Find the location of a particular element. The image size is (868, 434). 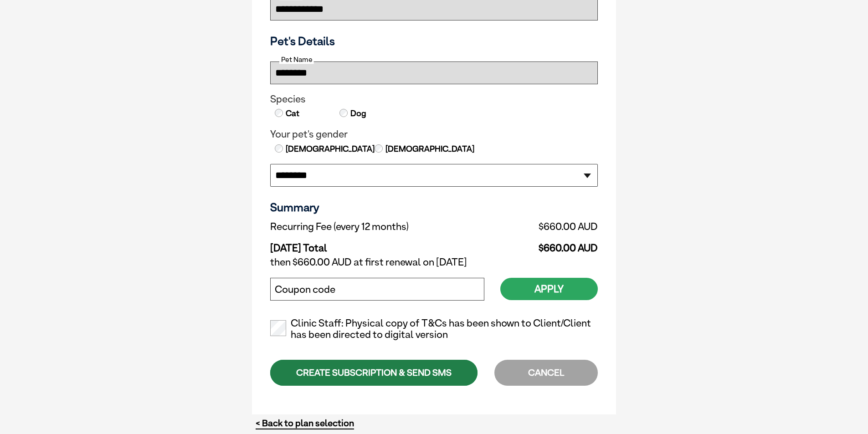

a: < Back to plan selection is located at coordinates (305, 423).